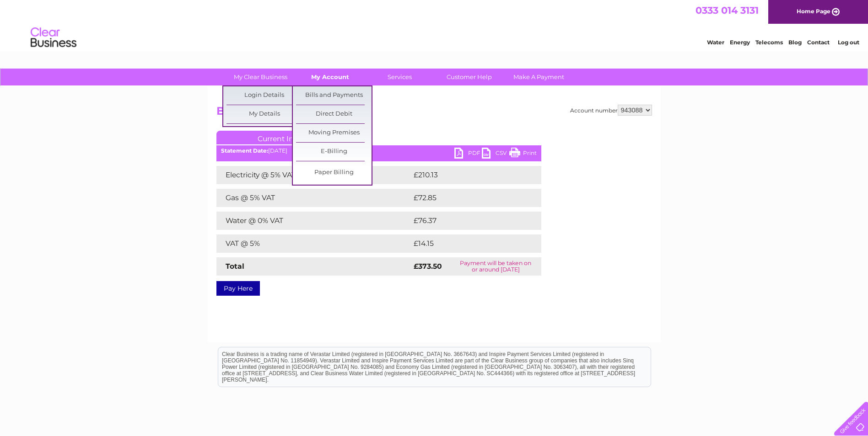  Describe the element at coordinates (467, 221) in the screenshot. I see `td: £76.37` at that location.